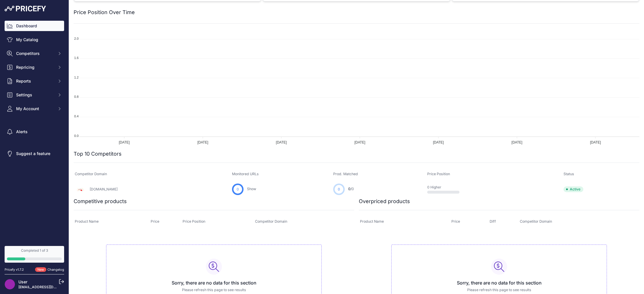 This screenshot has height=294, width=644. I want to click on a: Alerts, so click(34, 132).